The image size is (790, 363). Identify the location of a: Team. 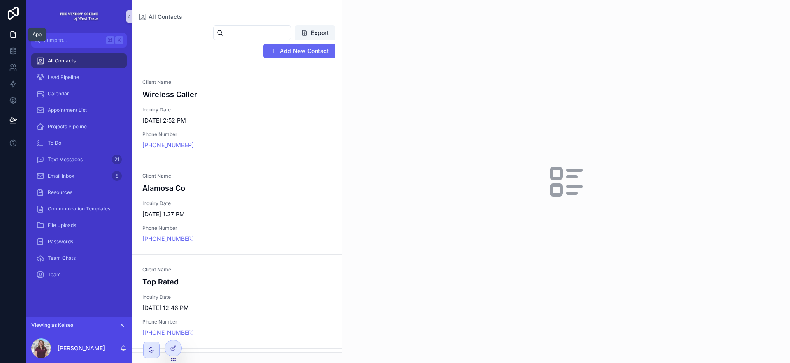
(79, 275).